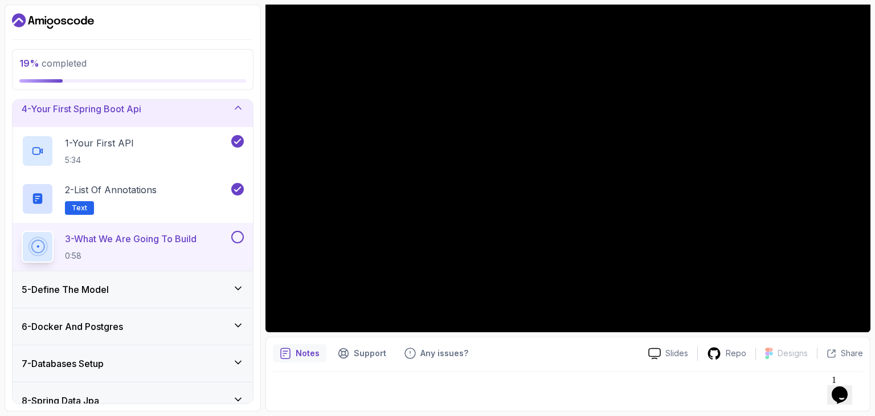 This screenshot has width=875, height=416. What do you see at coordinates (362, 353) in the screenshot?
I see `button: Support button` at bounding box center [362, 353].